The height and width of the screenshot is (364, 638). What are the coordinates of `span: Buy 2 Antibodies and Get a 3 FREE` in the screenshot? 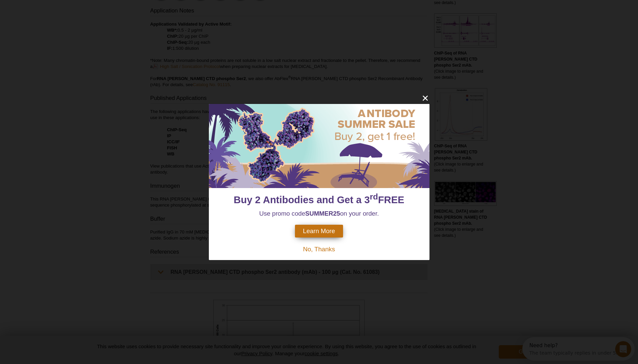 It's located at (319, 200).